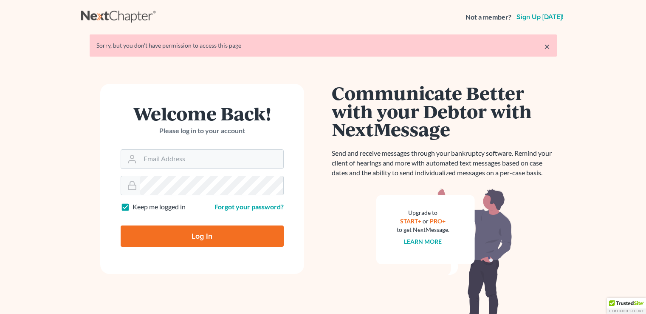  I want to click on input: Log In, so click(202, 236).